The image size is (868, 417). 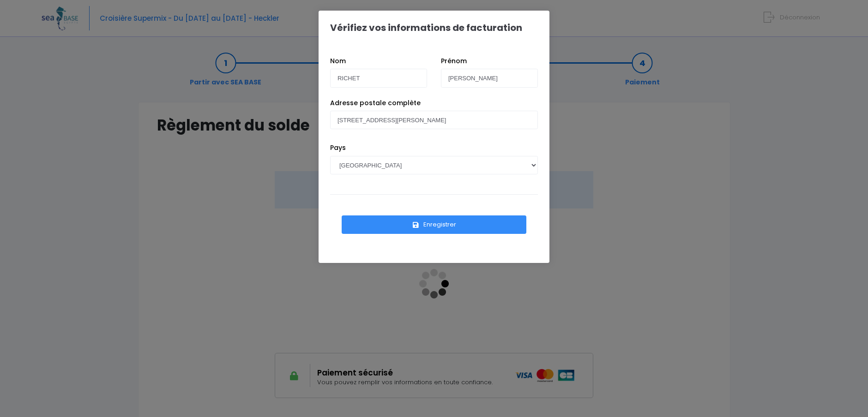 What do you see at coordinates (375, 103) in the screenshot?
I see `label: Adresse postale complète` at bounding box center [375, 103].